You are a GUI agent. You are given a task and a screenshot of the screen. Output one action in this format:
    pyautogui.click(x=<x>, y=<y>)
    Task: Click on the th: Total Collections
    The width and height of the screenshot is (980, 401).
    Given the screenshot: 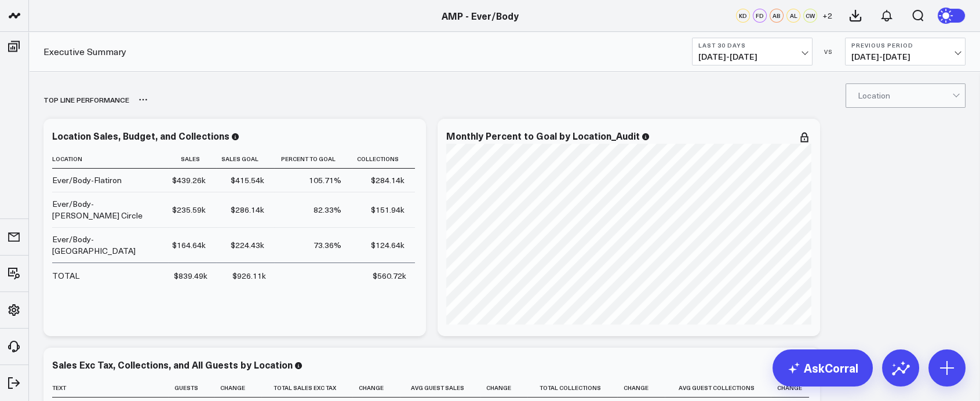 What is the action you would take?
    pyautogui.click(x=572, y=388)
    